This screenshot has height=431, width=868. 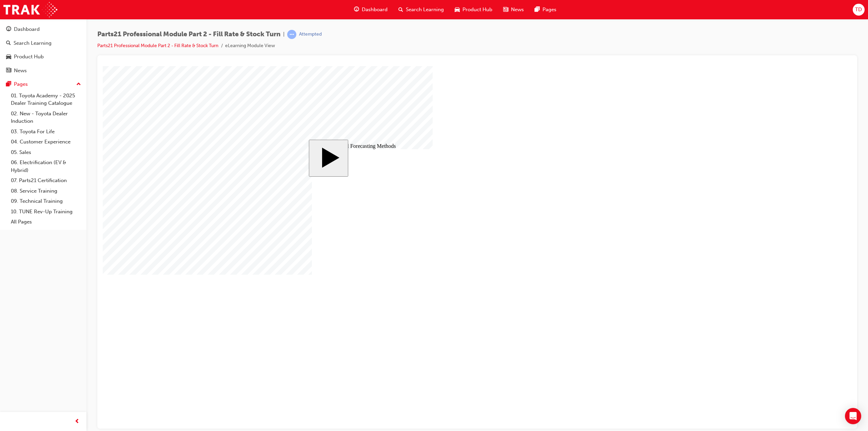 What do you see at coordinates (854, 416) in the screenshot?
I see `div: Open Intercom Messenger` at bounding box center [854, 416].